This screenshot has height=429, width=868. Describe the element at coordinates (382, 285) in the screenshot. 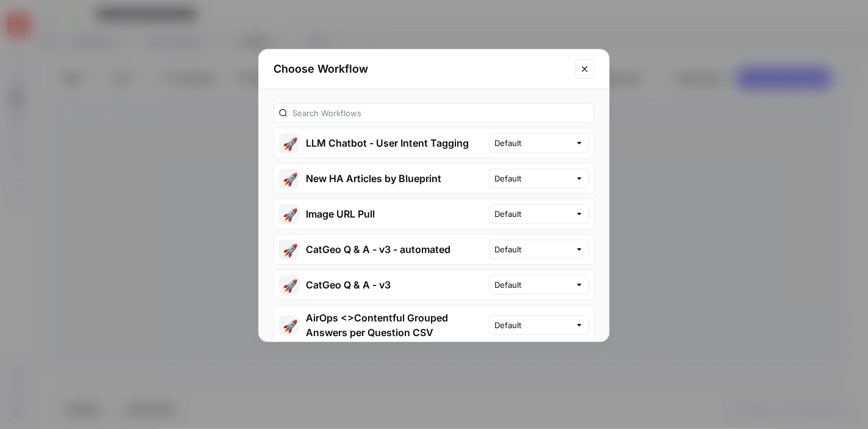

I see `button: 🚀CatGeo Q & A - v3` at that location.